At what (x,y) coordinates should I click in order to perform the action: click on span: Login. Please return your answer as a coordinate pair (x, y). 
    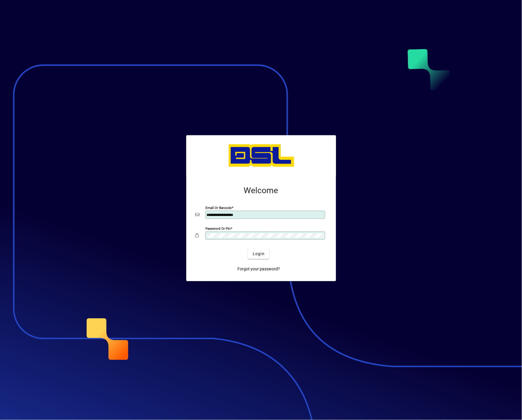
    Looking at the image, I should click on (259, 253).